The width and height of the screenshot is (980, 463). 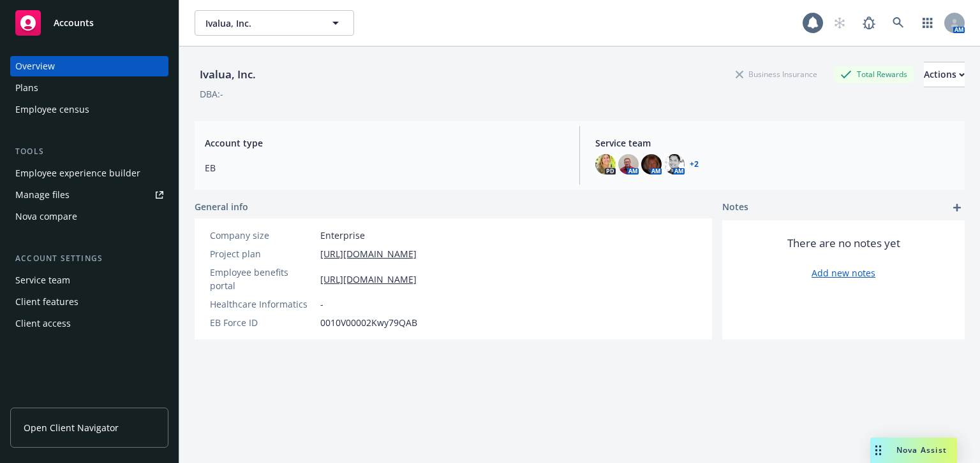 I want to click on a: Client features, so click(x=89, y=302).